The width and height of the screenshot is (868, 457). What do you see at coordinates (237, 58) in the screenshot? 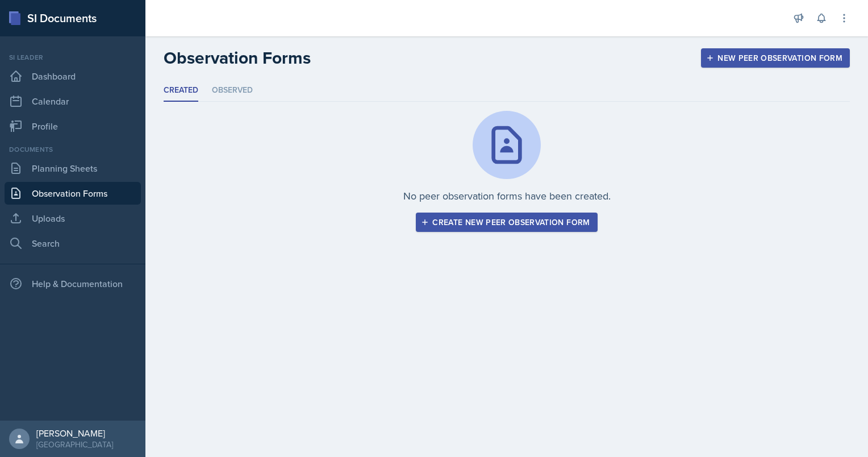
I see `h2: Observation Forms` at bounding box center [237, 58].